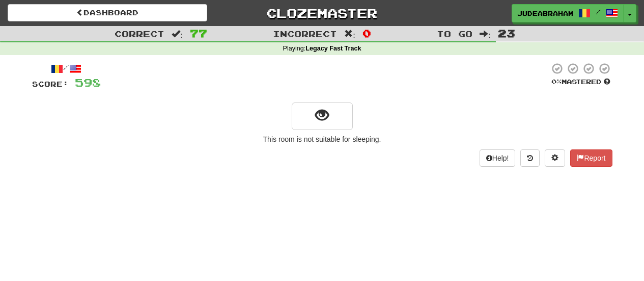  I want to click on span: 0 %, so click(556, 82).